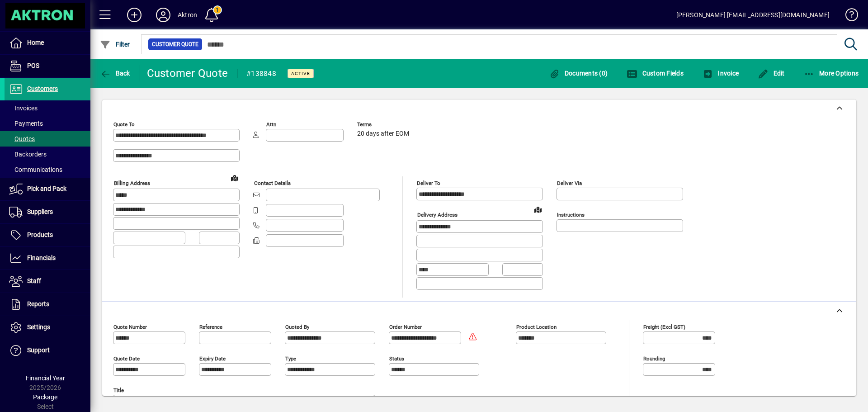 The width and height of the screenshot is (868, 412). Describe the element at coordinates (34, 280) in the screenshot. I see `span: Staff` at that location.